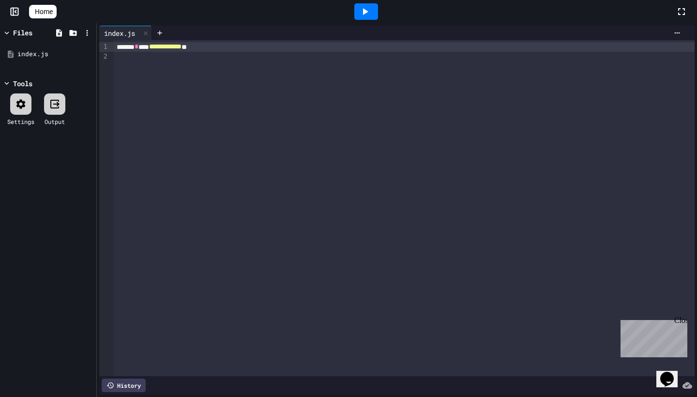 The image size is (697, 397). What do you see at coordinates (23, 83) in the screenshot?
I see `div: Tools` at bounding box center [23, 83].